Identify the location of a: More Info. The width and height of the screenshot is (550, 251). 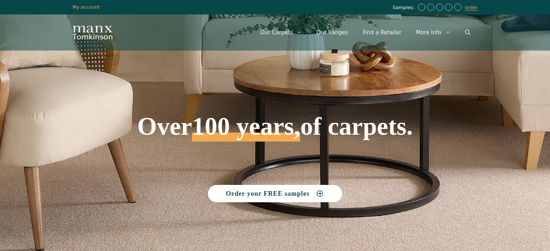
(432, 33).